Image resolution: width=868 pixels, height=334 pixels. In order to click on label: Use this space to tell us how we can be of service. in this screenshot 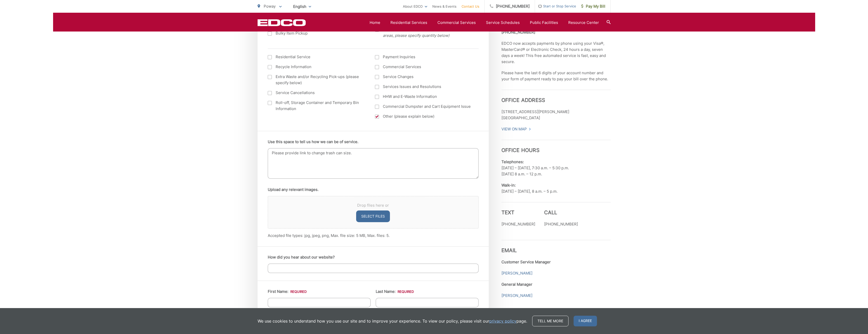, I will do `click(313, 142)`.